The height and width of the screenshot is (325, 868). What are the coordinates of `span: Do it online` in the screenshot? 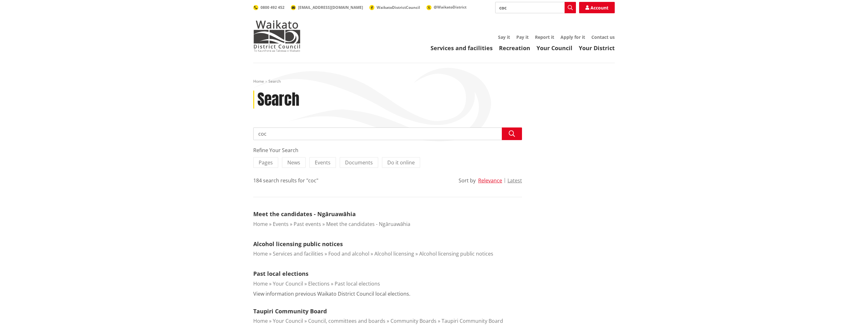 It's located at (401, 163).